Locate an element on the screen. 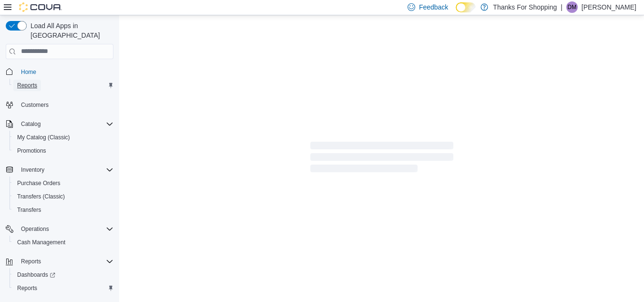 This screenshot has height=302, width=644. span: Loading is located at coordinates (382, 159).